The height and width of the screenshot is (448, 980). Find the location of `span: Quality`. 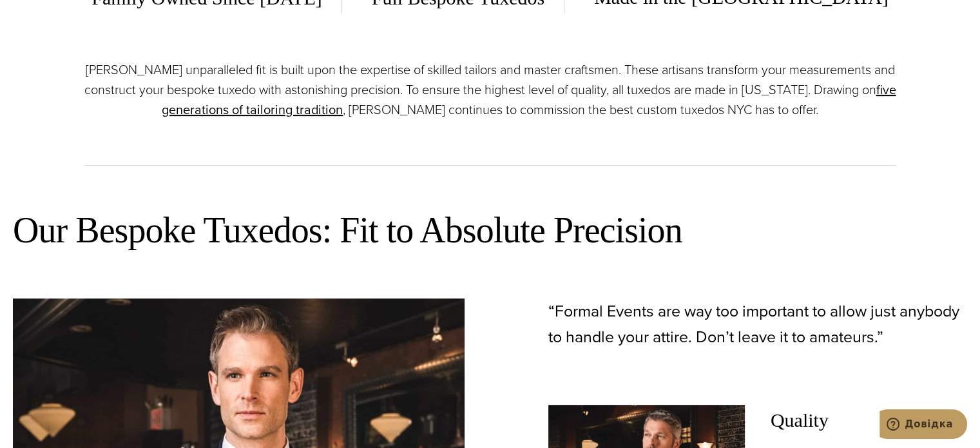

span: Quality is located at coordinates (869, 421).